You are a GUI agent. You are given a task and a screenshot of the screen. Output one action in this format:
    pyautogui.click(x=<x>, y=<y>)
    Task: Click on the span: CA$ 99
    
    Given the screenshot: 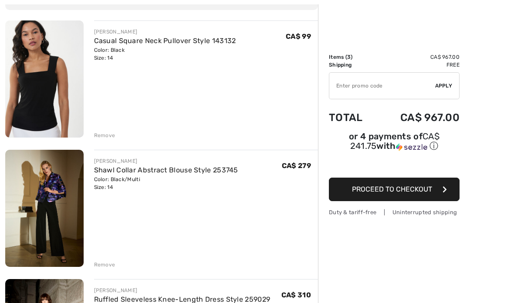 What is the action you would take?
    pyautogui.click(x=298, y=36)
    